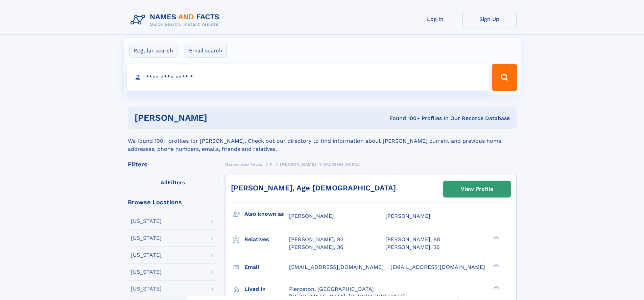 The height and width of the screenshot is (300, 644). Describe the element at coordinates (244, 164) in the screenshot. I see `a: Names and Facts` at that location.